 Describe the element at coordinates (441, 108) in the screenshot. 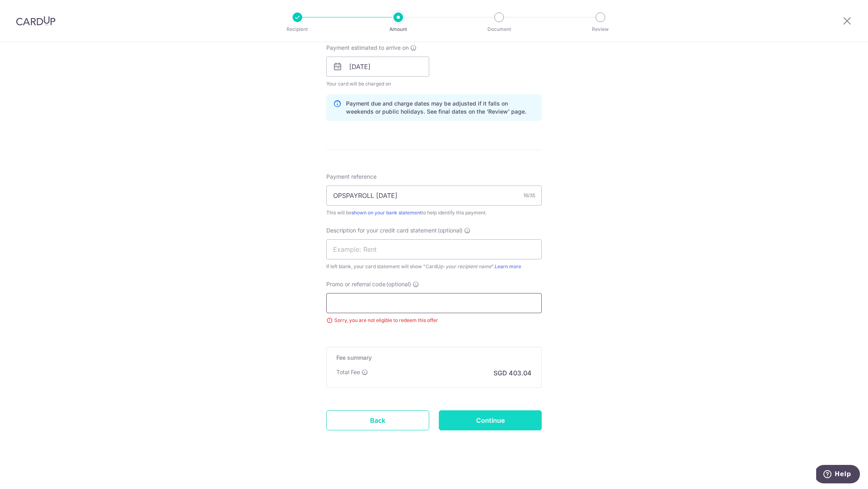

I see `p: Payment due and charge dates may be adjusted if it falls on weekends or public holidays. See fina...` at that location.